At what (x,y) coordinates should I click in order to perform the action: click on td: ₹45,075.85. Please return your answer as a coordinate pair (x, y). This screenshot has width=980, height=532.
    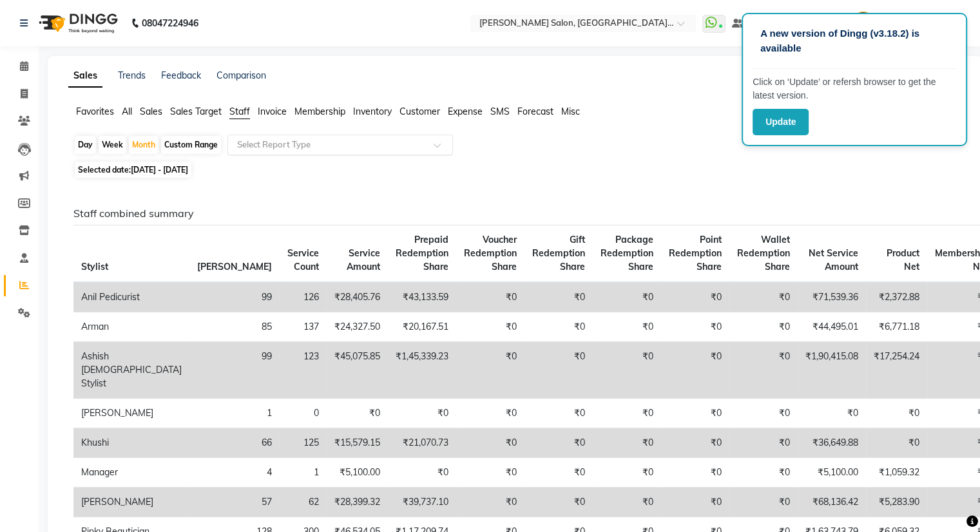
    Looking at the image, I should click on (357, 370).